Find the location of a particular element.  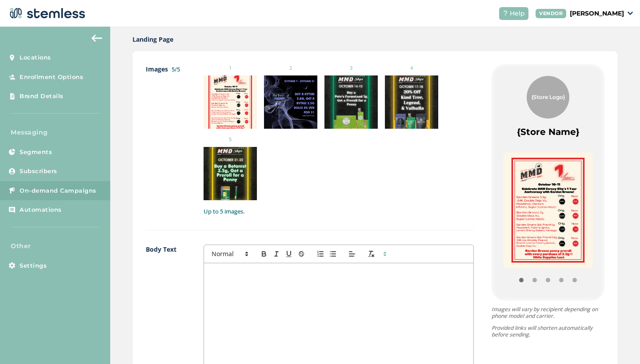

small: 5 is located at coordinates (230, 140).